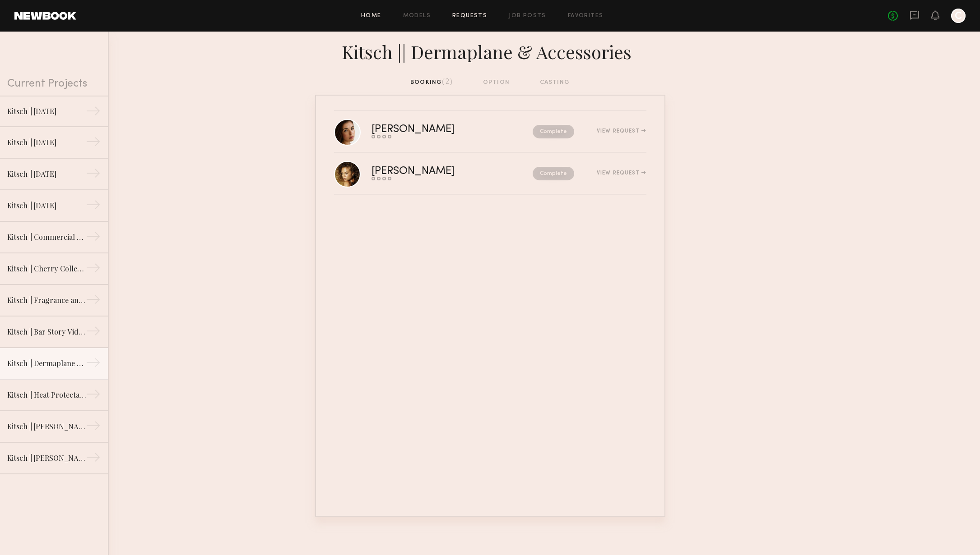  What do you see at coordinates (959, 15) in the screenshot?
I see `a: C` at bounding box center [959, 15].